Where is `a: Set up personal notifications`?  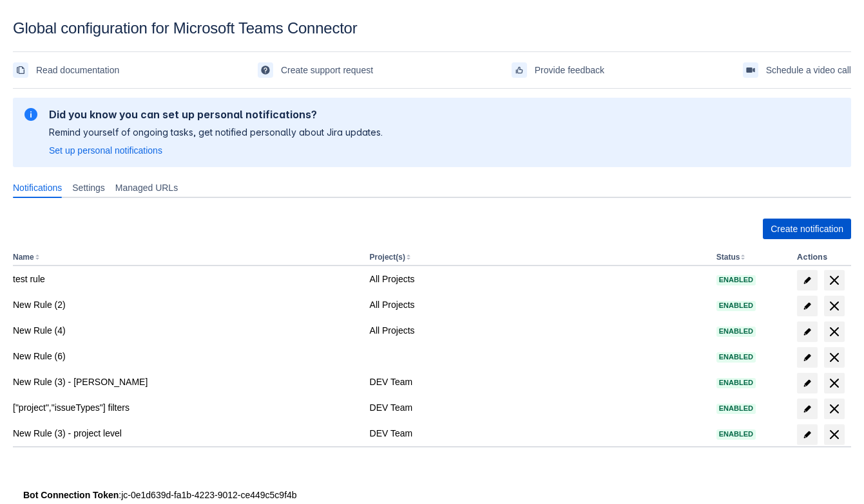 a: Set up personal notifications is located at coordinates (106, 151).